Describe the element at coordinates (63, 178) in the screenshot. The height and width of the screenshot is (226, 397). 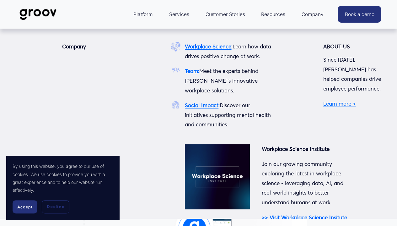
I see `p: By using this website, you agree to our use of cookies. We use cookies to provide you with a grea...` at that location.